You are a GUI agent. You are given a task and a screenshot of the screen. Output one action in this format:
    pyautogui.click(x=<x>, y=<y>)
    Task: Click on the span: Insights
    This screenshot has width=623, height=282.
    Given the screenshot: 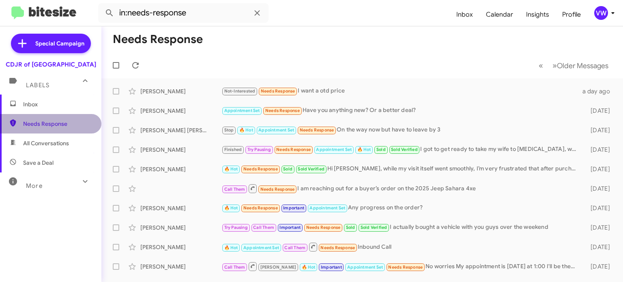 What is the action you would take?
    pyautogui.click(x=537, y=15)
    